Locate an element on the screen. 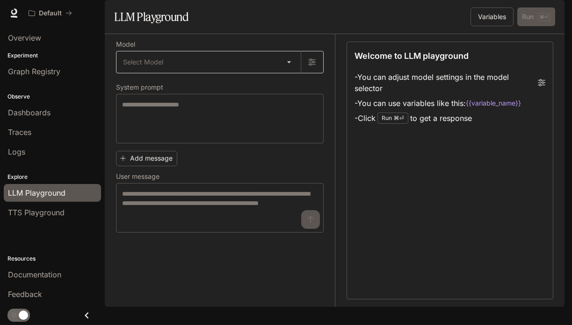  li: - You can use variables like this: is located at coordinates (450, 103).